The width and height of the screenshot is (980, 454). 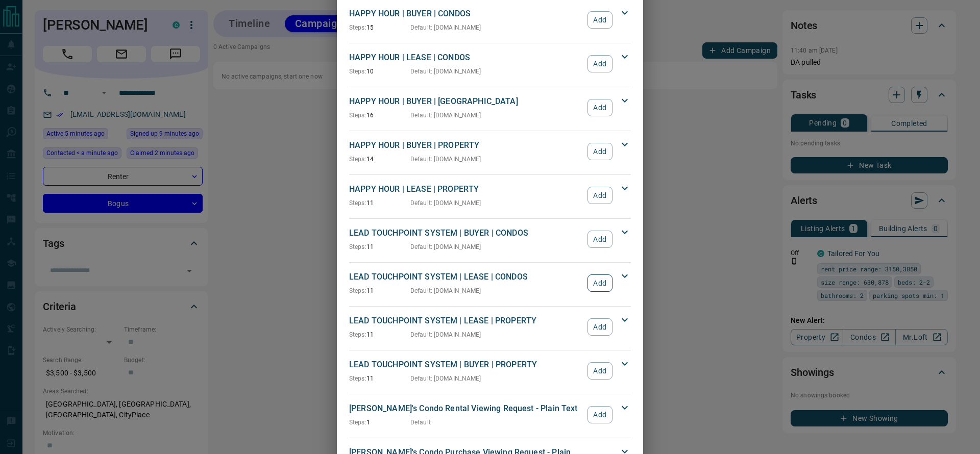 I want to click on p: 15, so click(x=380, y=27).